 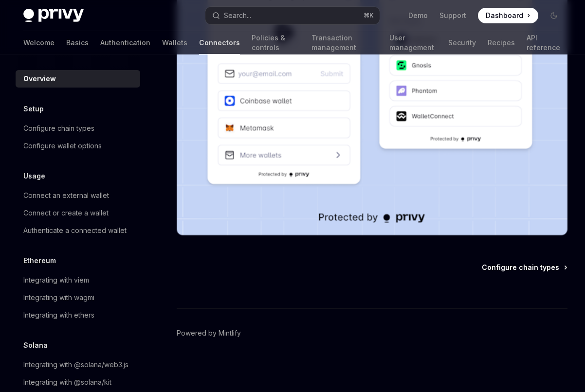 I want to click on a: Support, so click(x=453, y=15).